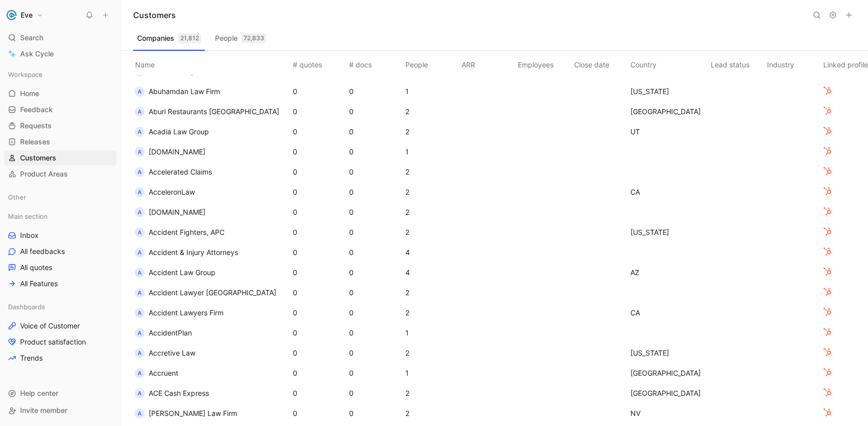  Describe the element at coordinates (24, 15) in the screenshot. I see `button: EveEve` at that location.